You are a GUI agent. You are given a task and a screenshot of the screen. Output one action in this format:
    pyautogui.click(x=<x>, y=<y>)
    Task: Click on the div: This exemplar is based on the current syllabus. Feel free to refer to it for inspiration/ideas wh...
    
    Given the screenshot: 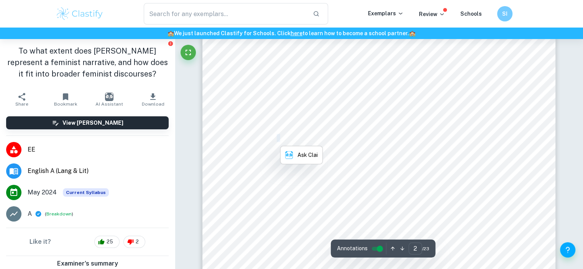 What is the action you would take?
    pyautogui.click(x=86, y=193)
    